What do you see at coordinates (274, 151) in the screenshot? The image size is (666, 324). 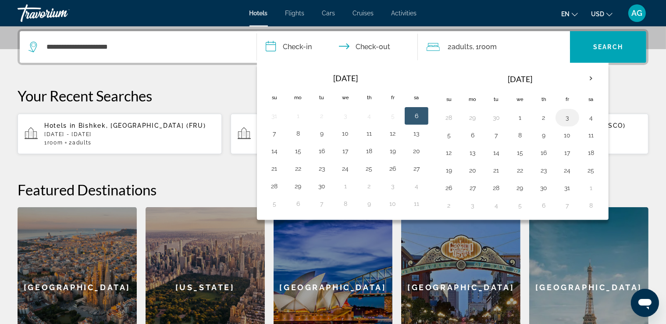 I see `button: Day 14` at bounding box center [274, 151].